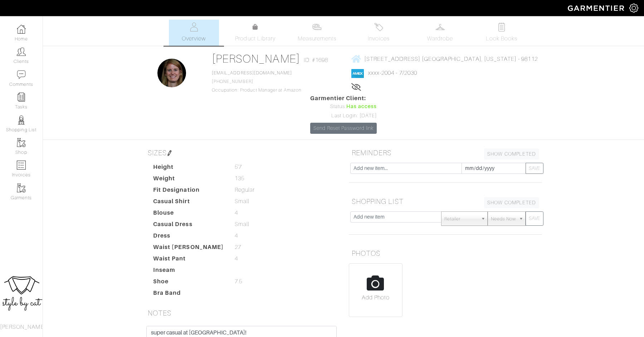 The height and width of the screenshot is (337, 644). Describe the element at coordinates (446, 153) in the screenshot. I see `h5: REMINDERS` at that location.